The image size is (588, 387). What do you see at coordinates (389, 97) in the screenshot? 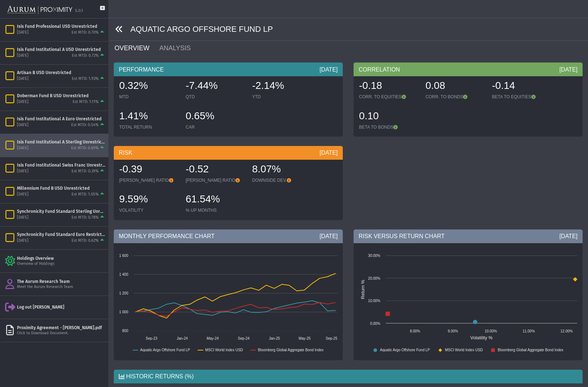
I see `div: CORR. TO EQUITIES` at bounding box center [389, 97].